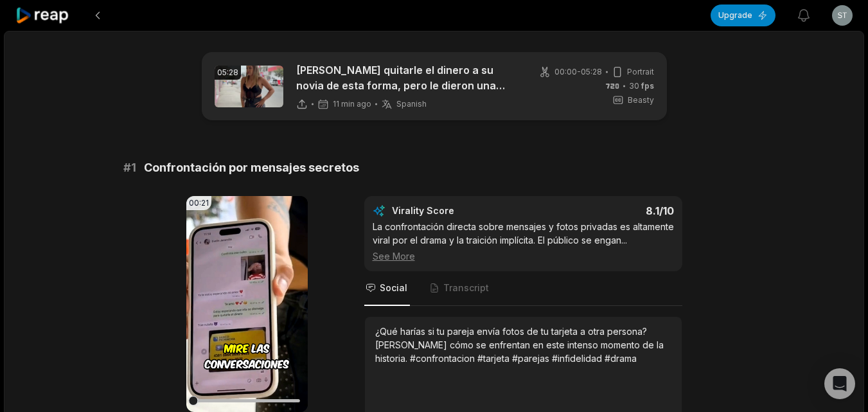 This screenshot has width=868, height=412. Describe the element at coordinates (647, 85) in the screenshot. I see `span: fps` at that location.